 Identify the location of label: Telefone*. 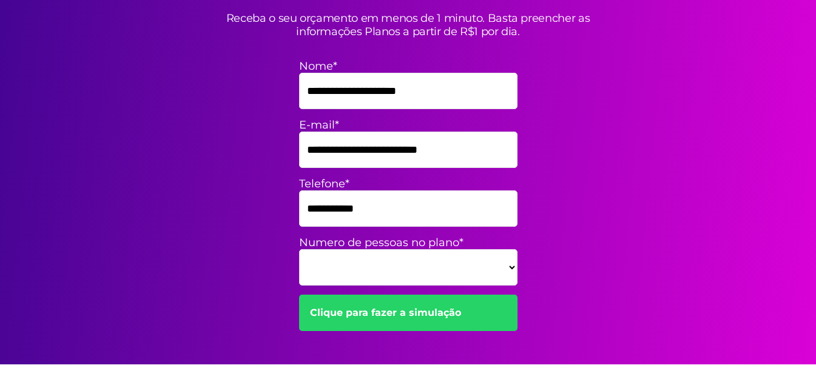
(408, 184).